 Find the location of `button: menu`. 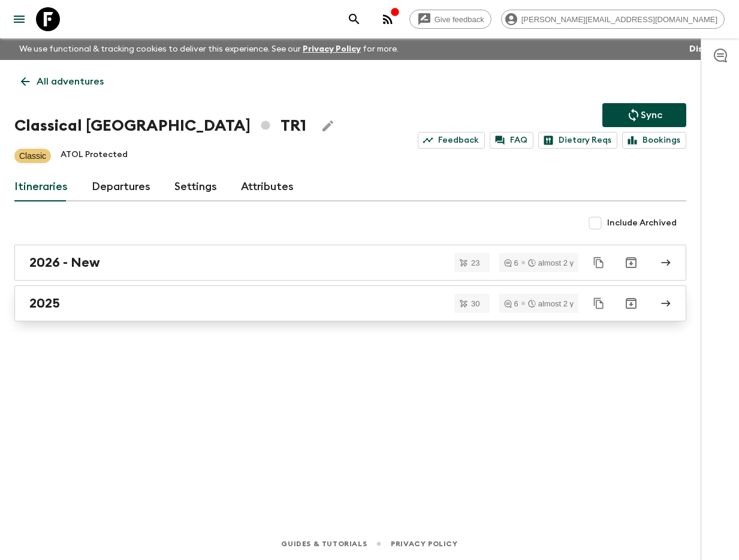

button: menu is located at coordinates (19, 19).